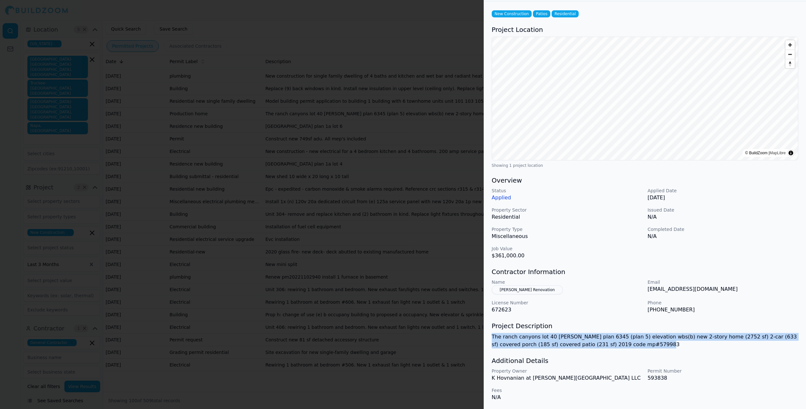 This screenshot has width=806, height=409. I want to click on p: 672623, so click(567, 310).